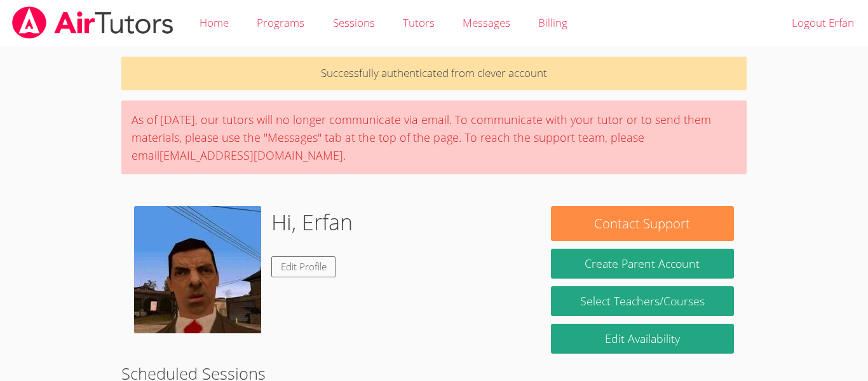 The width and height of the screenshot is (868, 381). Describe the element at coordinates (434, 73) in the screenshot. I see `p: Successfully authenticated from clever account` at that location.